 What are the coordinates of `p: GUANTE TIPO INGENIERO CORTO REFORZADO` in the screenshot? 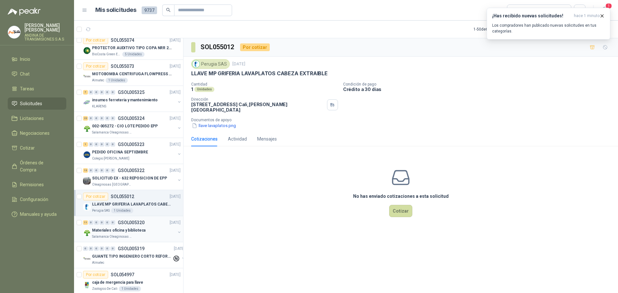 It's located at (132, 257).